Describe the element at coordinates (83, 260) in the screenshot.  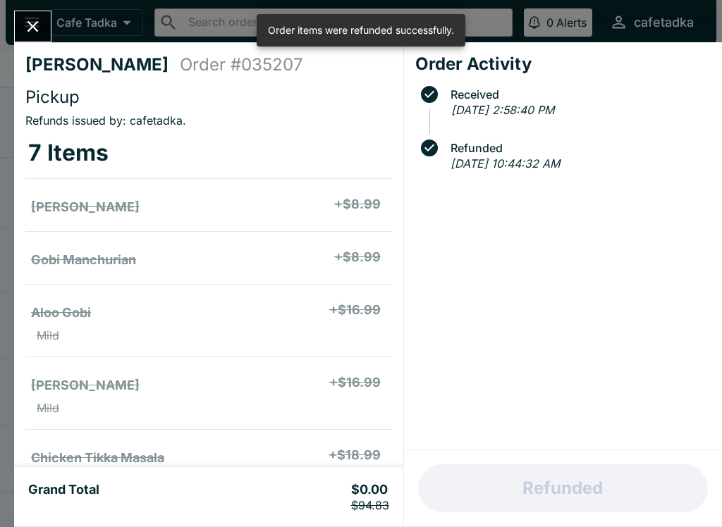
I see `h5: Gobi Manchurian` at that location.